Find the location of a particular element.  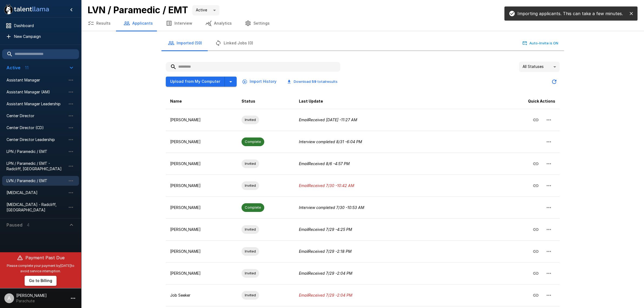

button: Upload from My Computer is located at coordinates (195, 81).